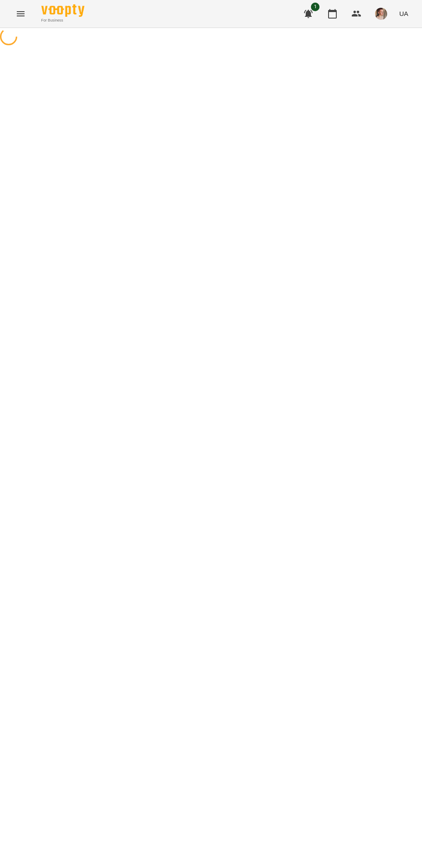 The width and height of the screenshot is (422, 868). Describe the element at coordinates (381, 14) in the screenshot. I see `img: 17edbb4851ce2a096896b4682940a88a.jfif` at that location.